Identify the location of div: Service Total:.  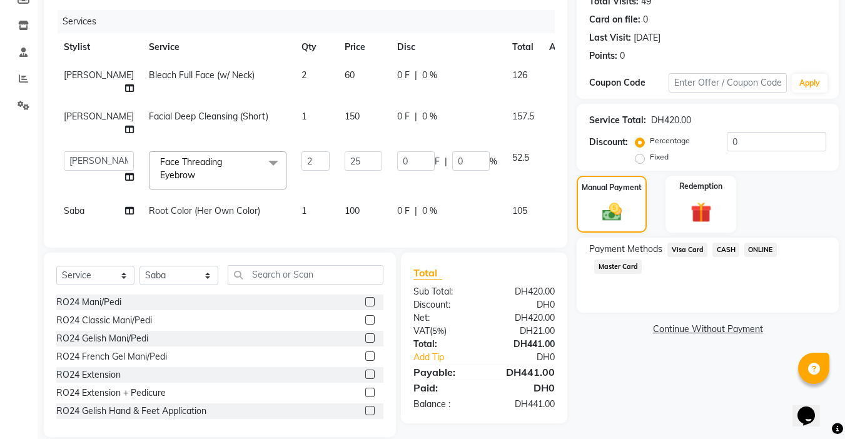
(617, 120).